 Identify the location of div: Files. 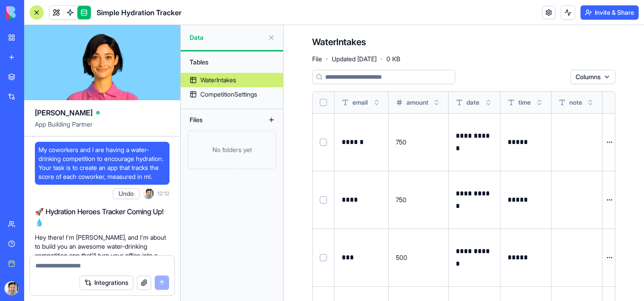
(221, 120).